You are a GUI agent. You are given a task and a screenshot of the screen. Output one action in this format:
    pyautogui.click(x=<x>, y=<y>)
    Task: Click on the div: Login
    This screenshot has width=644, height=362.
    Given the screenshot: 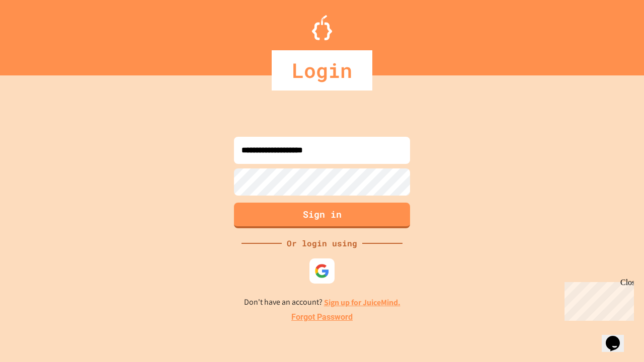 What is the action you would take?
    pyautogui.click(x=322, y=70)
    